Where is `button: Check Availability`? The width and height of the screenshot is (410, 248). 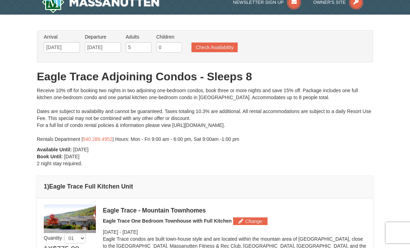
button: Check Availability is located at coordinates (214, 47).